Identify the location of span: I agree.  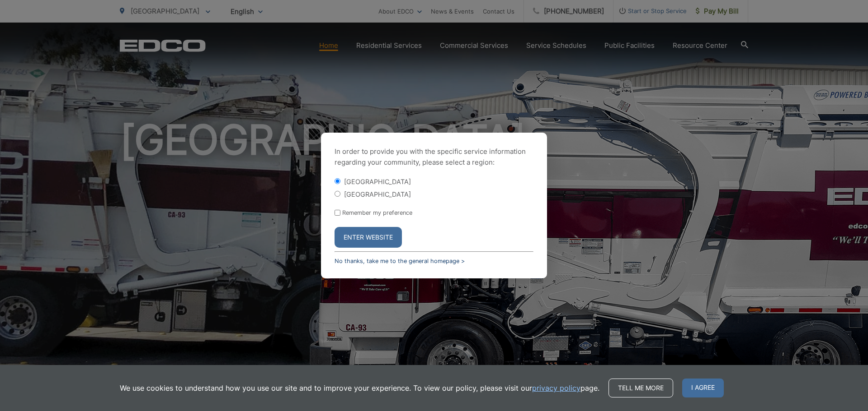
(703, 389).